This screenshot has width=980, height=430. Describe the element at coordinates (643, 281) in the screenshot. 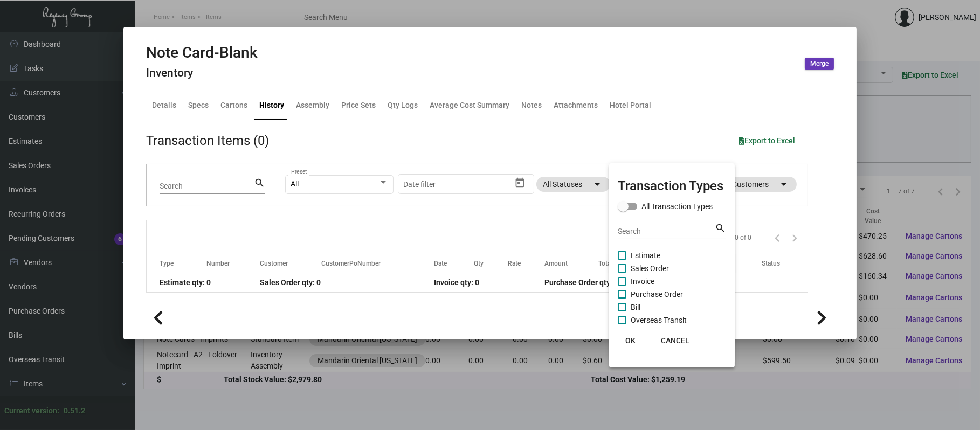

I see `span: Invoice` at that location.